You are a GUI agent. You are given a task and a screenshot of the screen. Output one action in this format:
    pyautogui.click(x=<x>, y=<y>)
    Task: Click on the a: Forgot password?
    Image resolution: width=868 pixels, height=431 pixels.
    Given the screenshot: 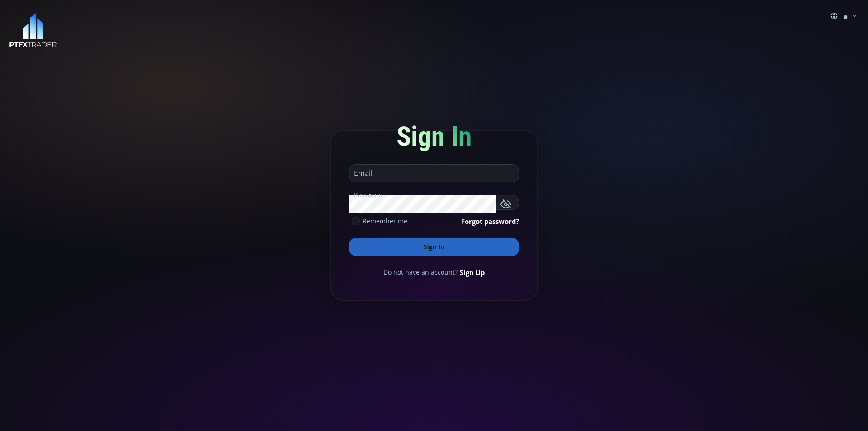 What is the action you would take?
    pyautogui.click(x=491, y=221)
    